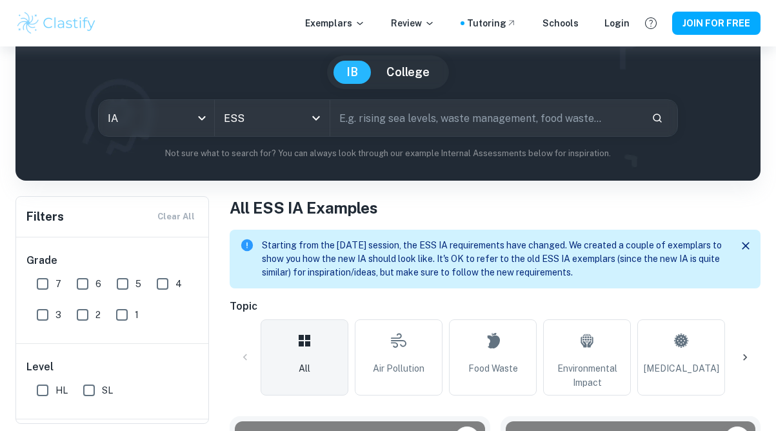 This screenshot has width=776, height=431. What do you see at coordinates (156, 118) in the screenshot?
I see `div: IA` at bounding box center [156, 118].